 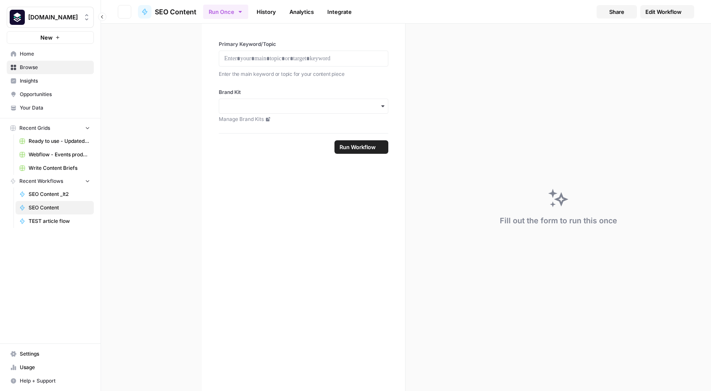 I want to click on button: Share, so click(x=617, y=12).